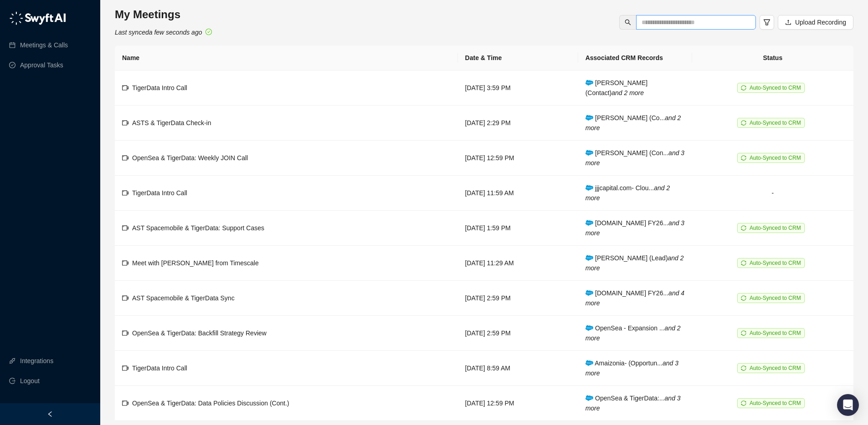 The image size is (868, 425). I want to click on th: Date & Time, so click(518, 58).